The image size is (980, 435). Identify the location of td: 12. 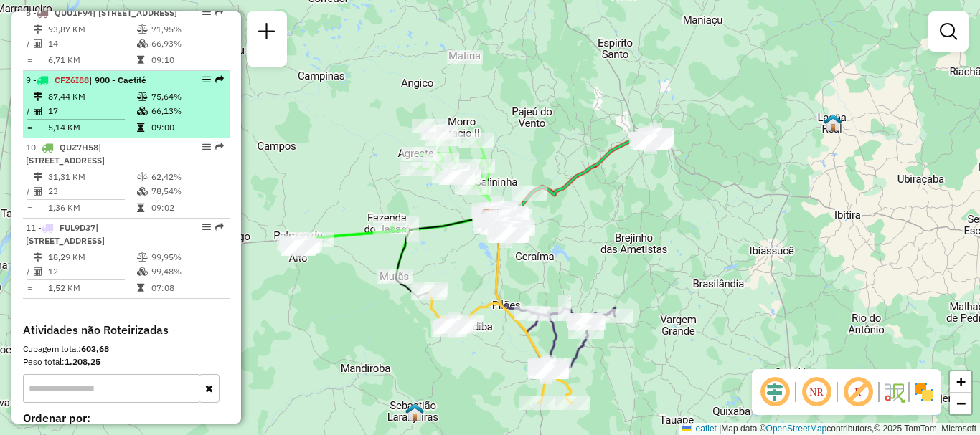
(92, 272).